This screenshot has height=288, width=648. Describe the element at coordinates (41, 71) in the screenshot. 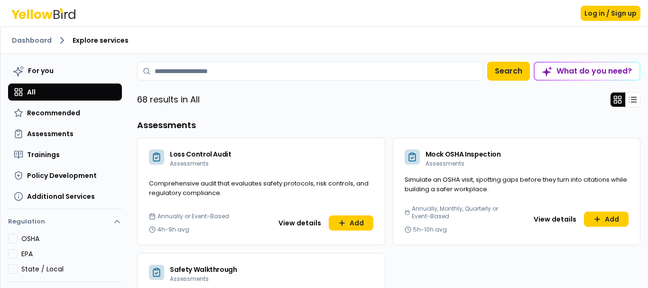

I see `span: For you` at that location.